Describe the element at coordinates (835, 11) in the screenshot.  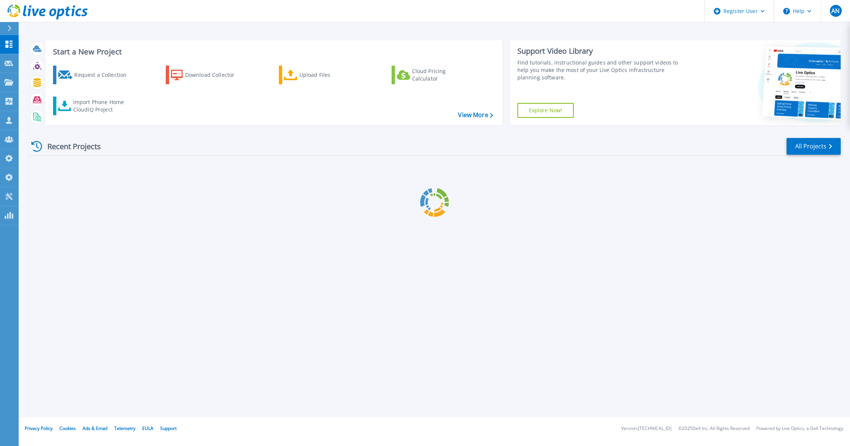
I see `span: AN` at that location.